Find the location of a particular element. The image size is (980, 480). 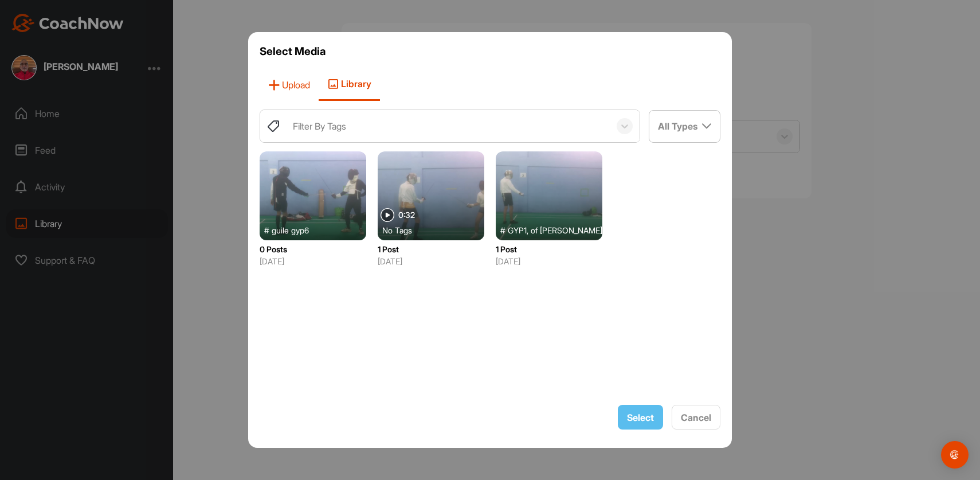

span: Library is located at coordinates (349, 84).